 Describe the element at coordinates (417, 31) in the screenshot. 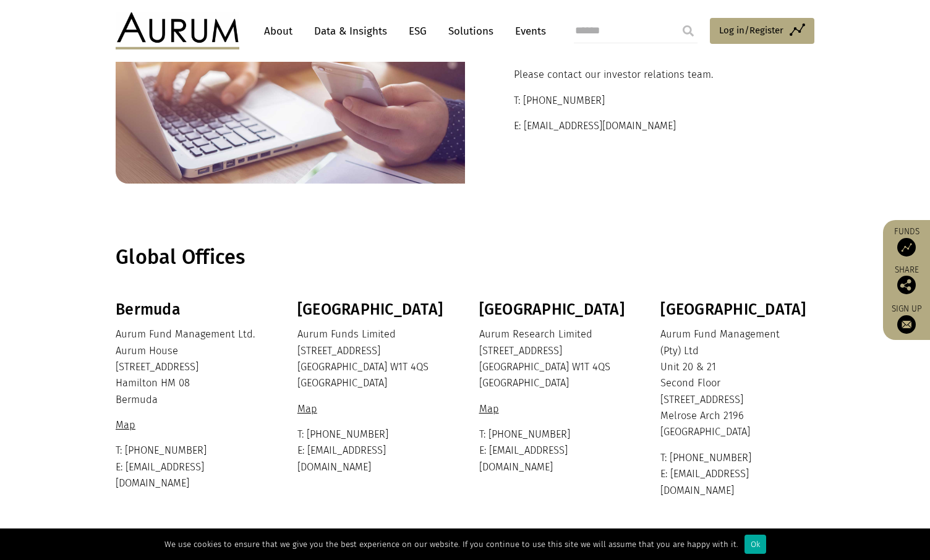

I see `a: ESG` at that location.